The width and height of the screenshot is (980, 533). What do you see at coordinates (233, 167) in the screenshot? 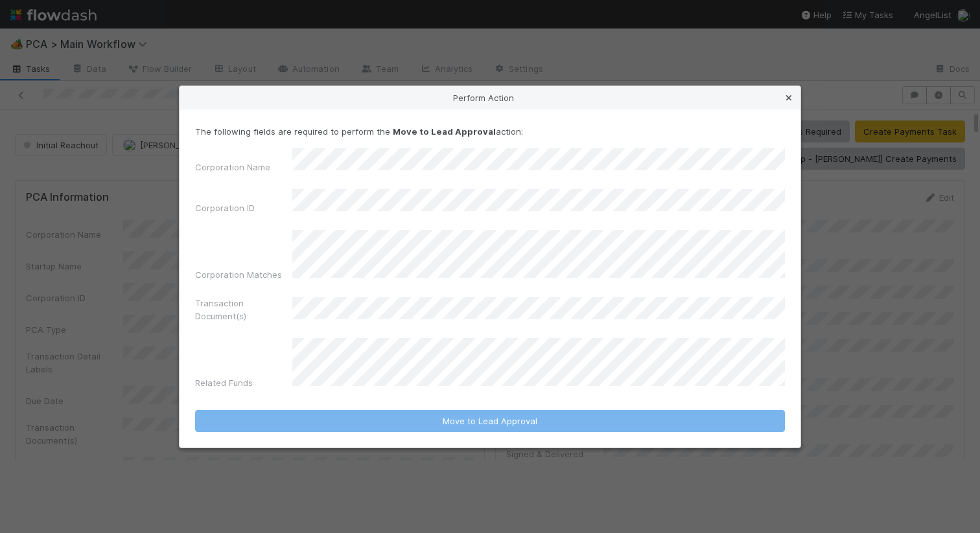
I see `label: Corporation Name` at bounding box center [233, 167].